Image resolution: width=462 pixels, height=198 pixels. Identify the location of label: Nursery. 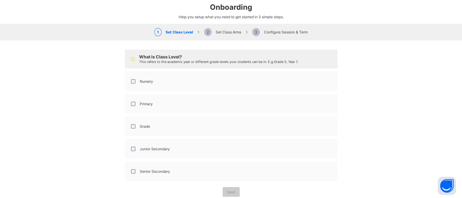
(146, 81).